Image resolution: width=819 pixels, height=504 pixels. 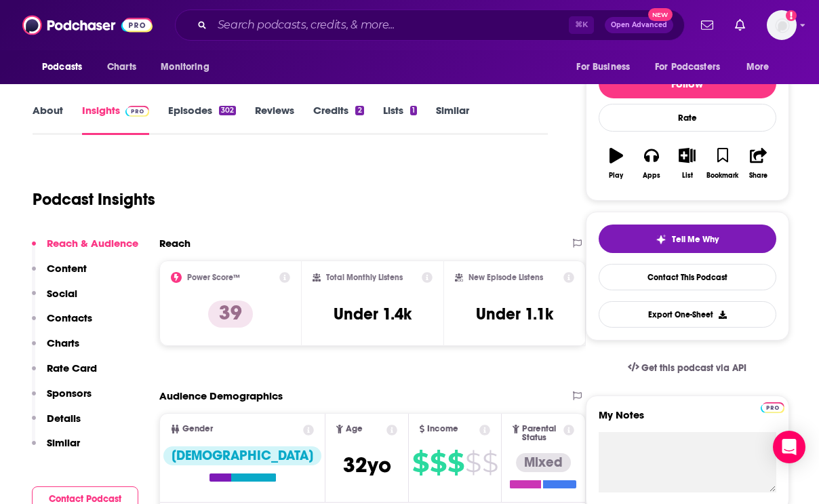 What do you see at coordinates (275, 119) in the screenshot?
I see `a: Reviews` at bounding box center [275, 119].